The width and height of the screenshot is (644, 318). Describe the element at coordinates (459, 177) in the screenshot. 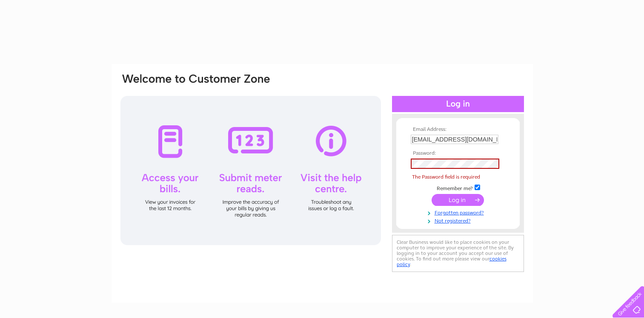

I see `span: The Password field is required` at that location.